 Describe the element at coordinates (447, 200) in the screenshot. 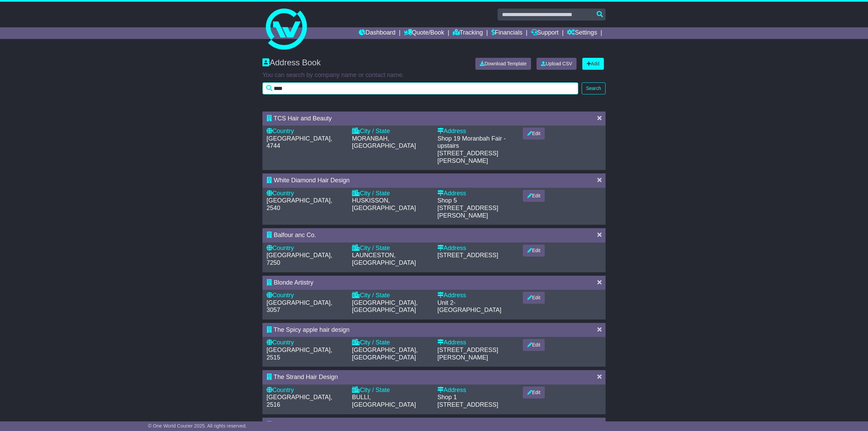

I see `span: Shop 5` at that location.